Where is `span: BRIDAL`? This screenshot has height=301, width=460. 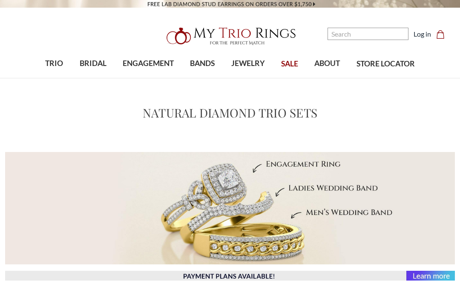 span: BRIDAL is located at coordinates (93, 64).